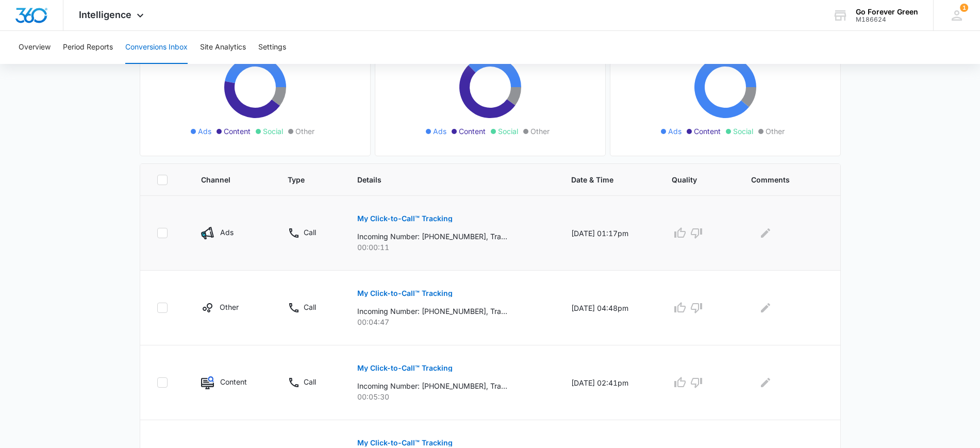  I want to click on p: 00:00:11, so click(451, 247).